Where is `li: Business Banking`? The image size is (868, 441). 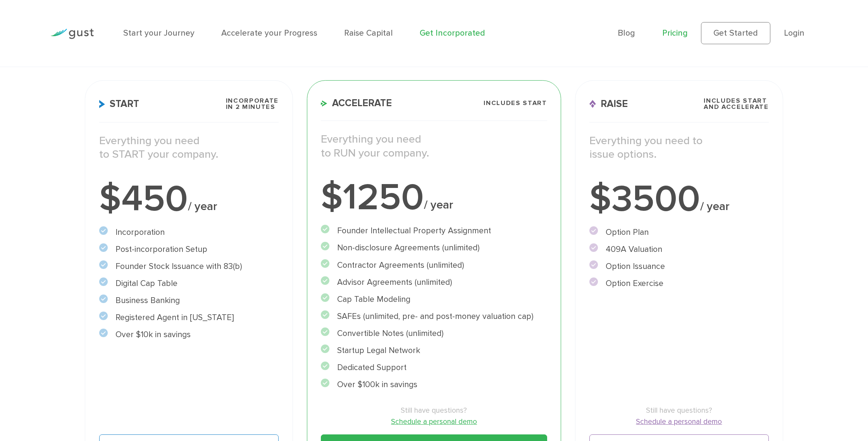
li: Business Banking is located at coordinates (188, 301).